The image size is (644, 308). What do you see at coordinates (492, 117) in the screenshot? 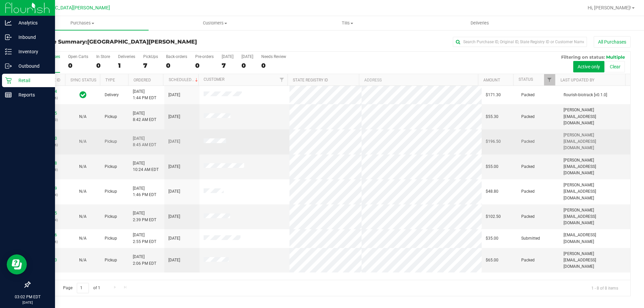
I see `span: $55.30` at bounding box center [492, 117].